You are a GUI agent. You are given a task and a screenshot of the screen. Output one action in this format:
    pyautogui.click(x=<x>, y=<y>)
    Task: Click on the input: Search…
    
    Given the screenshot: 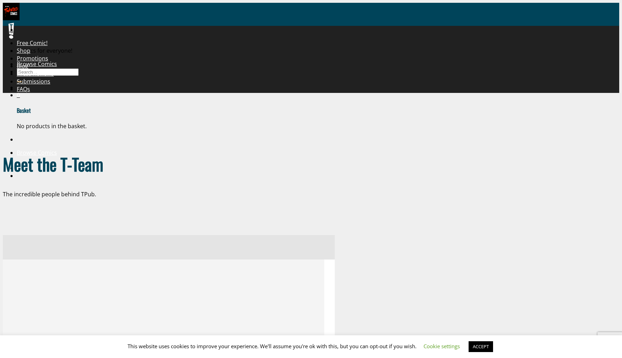 What is the action you would take?
    pyautogui.click(x=47, y=72)
    